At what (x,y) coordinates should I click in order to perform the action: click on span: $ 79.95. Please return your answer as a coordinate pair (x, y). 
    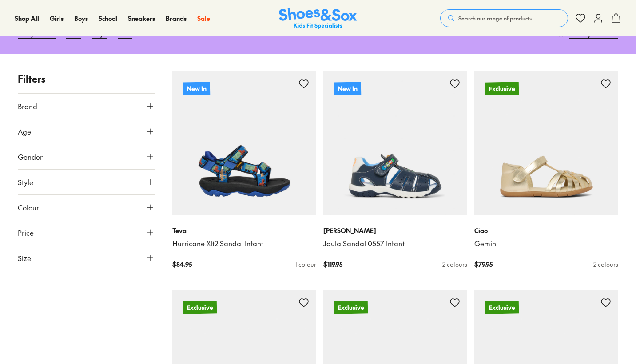
    Looking at the image, I should click on (483, 264).